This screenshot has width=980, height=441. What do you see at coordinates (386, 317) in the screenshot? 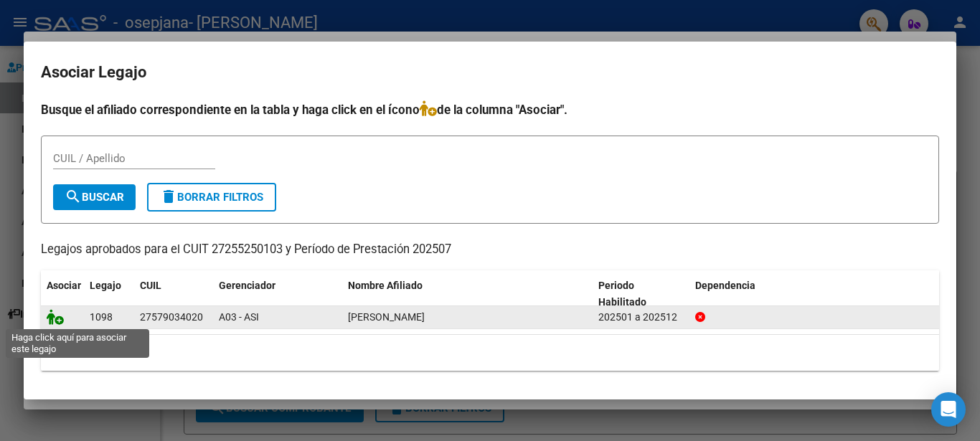
I see `span: AGOSTI ARIAS JULIETA` at bounding box center [386, 317].